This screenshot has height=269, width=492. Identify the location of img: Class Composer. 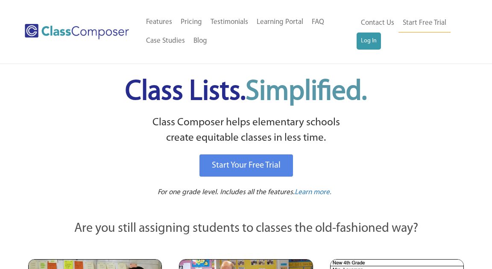
(77, 32).